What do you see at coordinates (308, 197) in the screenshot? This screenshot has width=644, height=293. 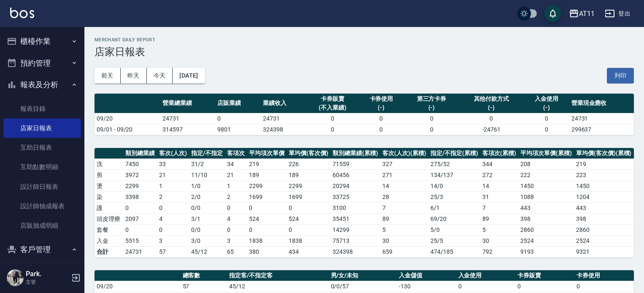 I see `td: 1699` at bounding box center [308, 197].